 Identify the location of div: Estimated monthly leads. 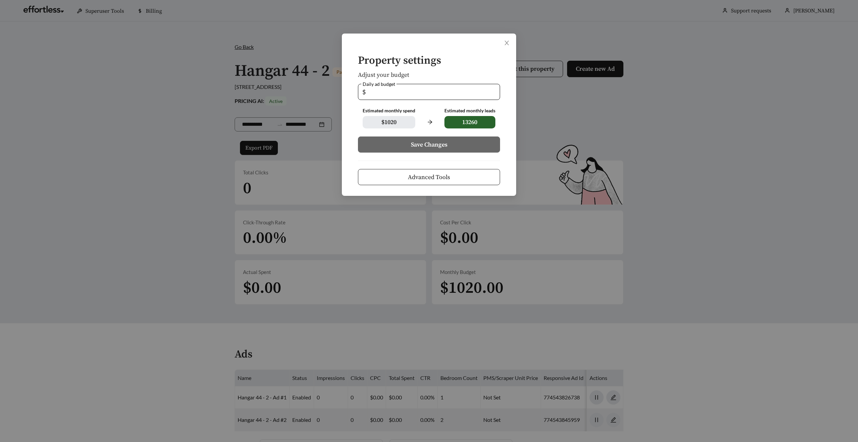
(470, 111).